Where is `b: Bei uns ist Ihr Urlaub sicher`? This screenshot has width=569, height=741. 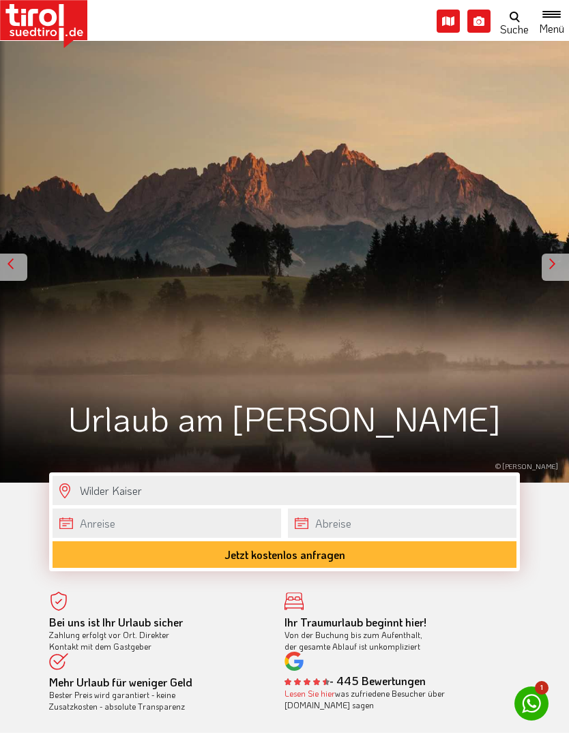 b: Bei uns ist Ihr Urlaub sicher is located at coordinates (116, 622).